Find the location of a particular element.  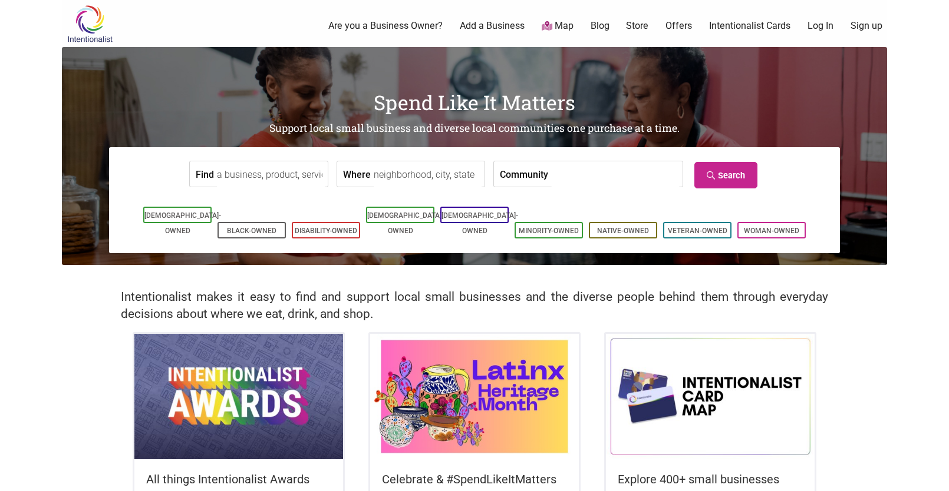

h2: Support local small business and diverse local communities one purchase at a time. is located at coordinates (474, 128).